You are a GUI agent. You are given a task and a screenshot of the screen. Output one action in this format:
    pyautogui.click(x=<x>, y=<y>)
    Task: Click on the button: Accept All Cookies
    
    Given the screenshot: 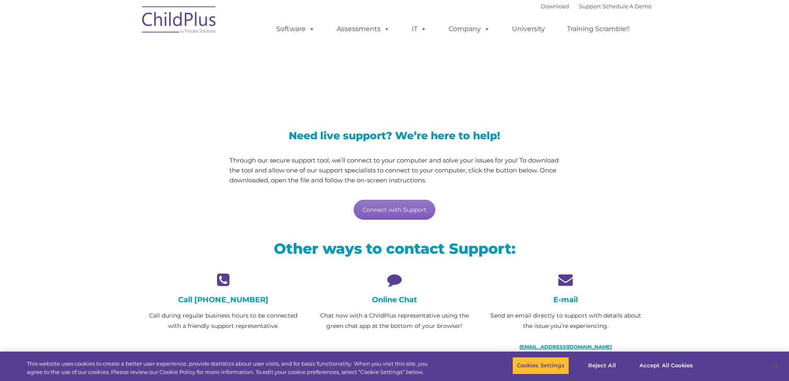 What is the action you would take?
    pyautogui.click(x=666, y=365)
    